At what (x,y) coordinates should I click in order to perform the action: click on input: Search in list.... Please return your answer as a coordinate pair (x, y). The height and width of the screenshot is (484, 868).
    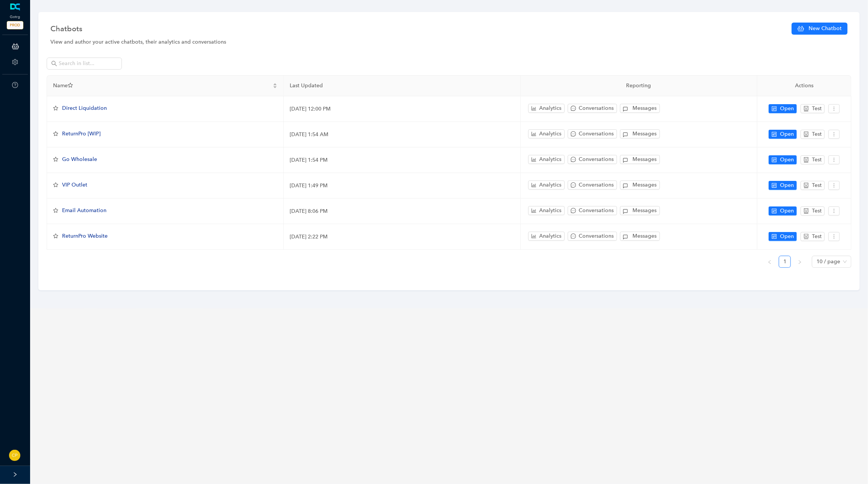
    Looking at the image, I should click on (85, 64).